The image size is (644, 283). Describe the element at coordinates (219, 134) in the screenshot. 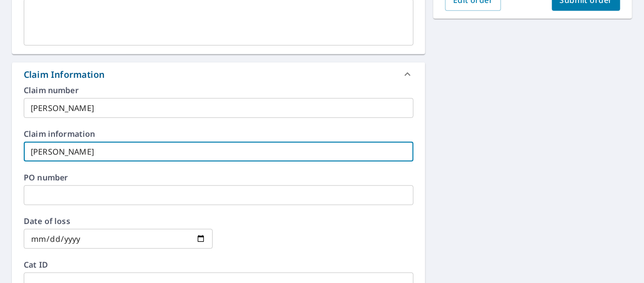

I see `label: Claim information` at that location.